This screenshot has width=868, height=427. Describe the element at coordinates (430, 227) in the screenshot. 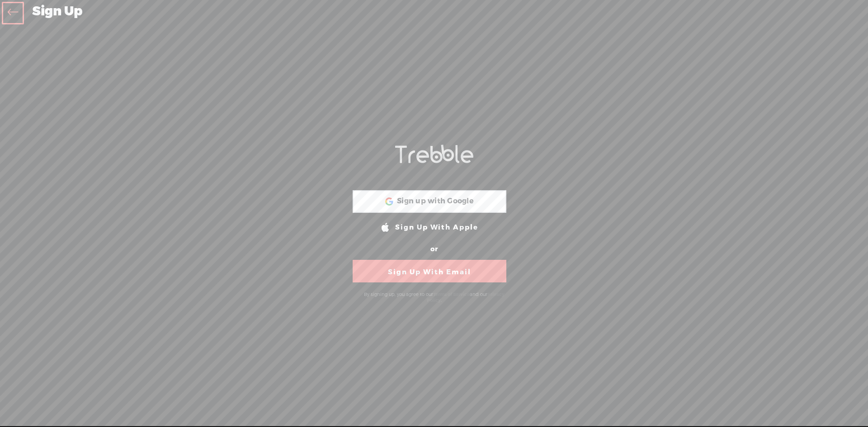

I see `a: Sign Up With Apple` at that location.